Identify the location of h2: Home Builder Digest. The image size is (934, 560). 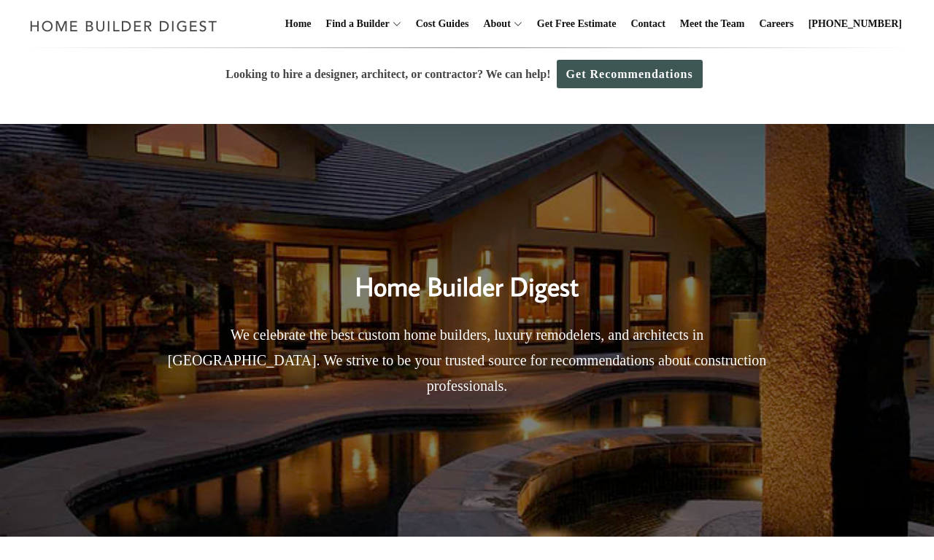
(467, 273).